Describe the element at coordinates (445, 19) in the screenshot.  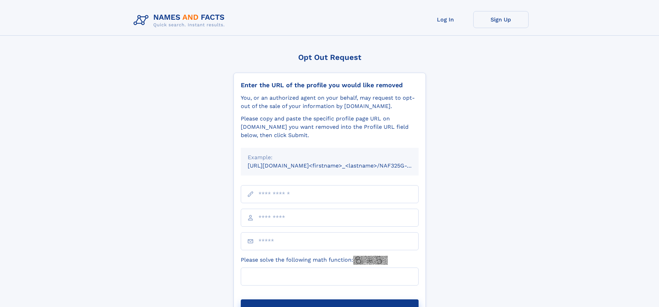
I see `a: Log In` at that location.